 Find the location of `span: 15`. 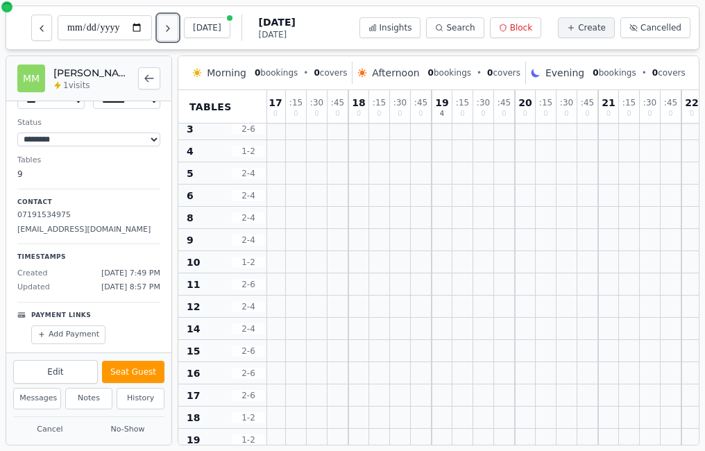

span: 15 is located at coordinates (193, 351).